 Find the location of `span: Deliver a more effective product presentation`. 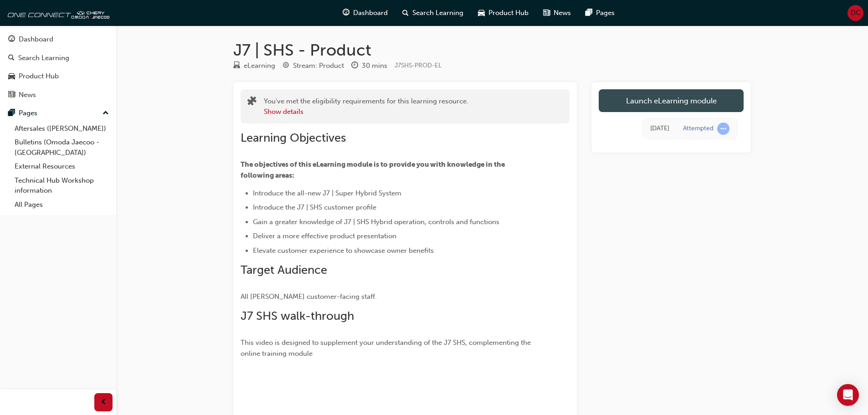

span: Deliver a more effective product presentation is located at coordinates (325, 236).